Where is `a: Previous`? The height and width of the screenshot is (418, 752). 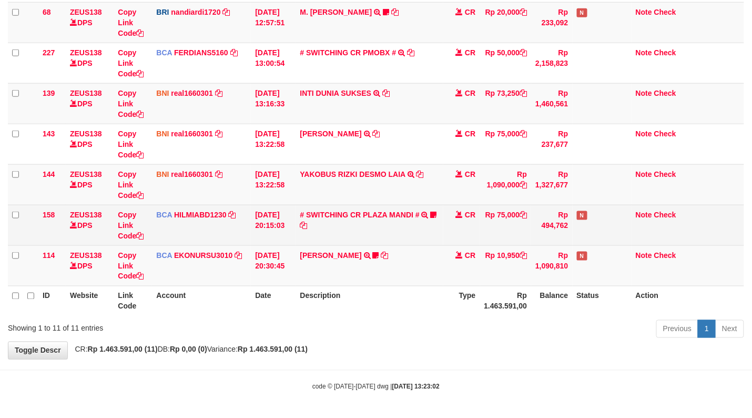 a: Previous is located at coordinates (677, 329).